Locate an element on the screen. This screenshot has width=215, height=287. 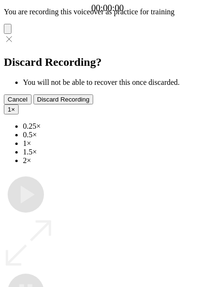
li: You will not be able to recover this once discarded. is located at coordinates (117, 83).